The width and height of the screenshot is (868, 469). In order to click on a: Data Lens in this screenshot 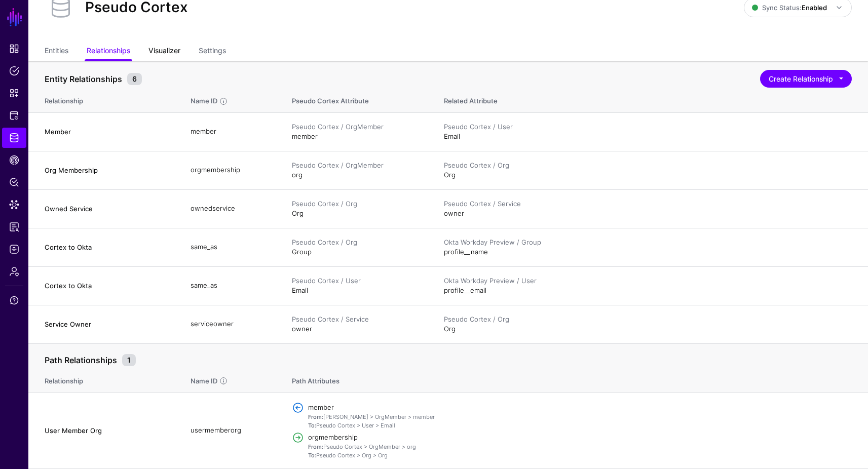, I will do `click(14, 204)`.